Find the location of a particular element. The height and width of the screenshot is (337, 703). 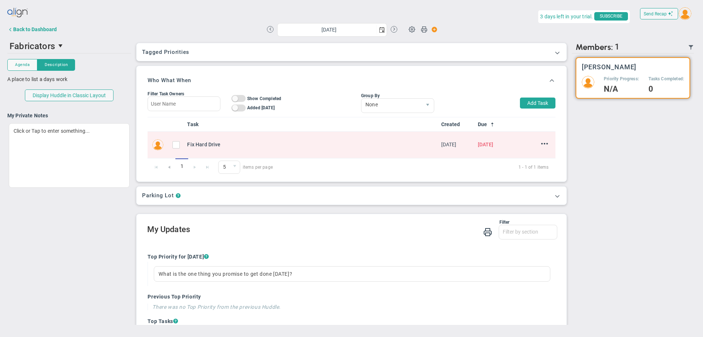

span: 0 is located at coordinates (229, 167).